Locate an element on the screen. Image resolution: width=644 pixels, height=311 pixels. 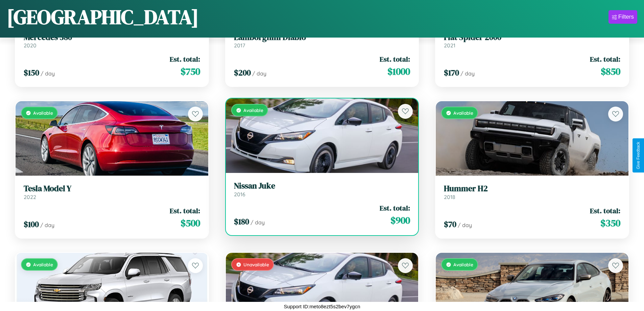
span: 2022 is located at coordinates (30, 197).